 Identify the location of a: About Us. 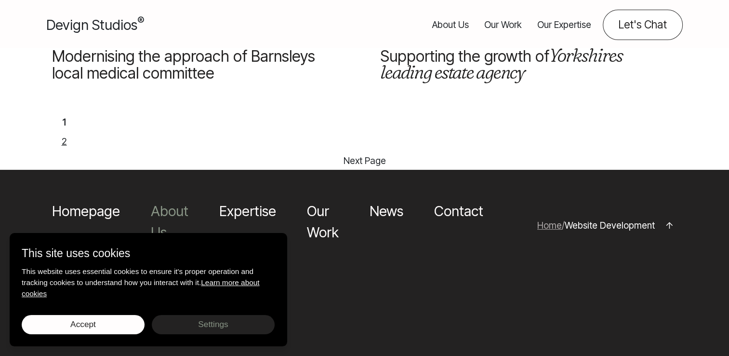
(451, 25).